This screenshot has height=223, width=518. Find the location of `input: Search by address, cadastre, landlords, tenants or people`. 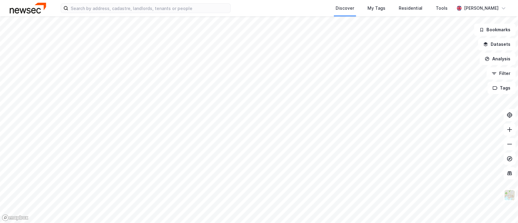

input: Search by address, cadastre, landlords, tenants or people is located at coordinates (149, 8).